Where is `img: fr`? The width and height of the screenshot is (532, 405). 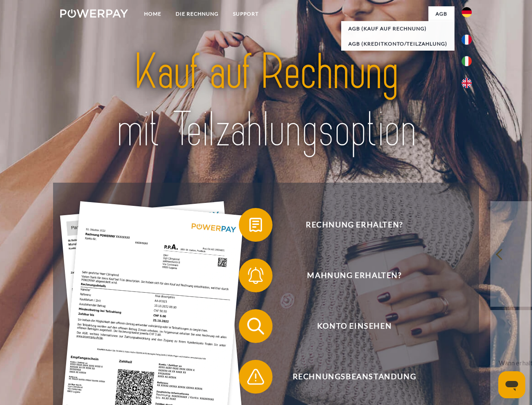 img: fr is located at coordinates (466, 40).